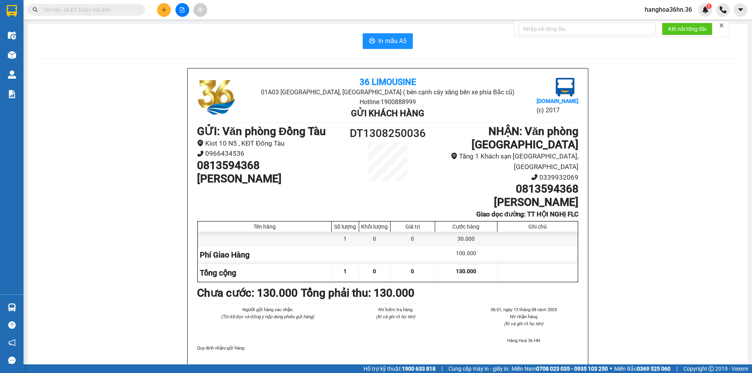 The width and height of the screenshot is (752, 373). What do you see at coordinates (642, 369) in the screenshot?
I see `span: Miền Bắc` at bounding box center [642, 369].